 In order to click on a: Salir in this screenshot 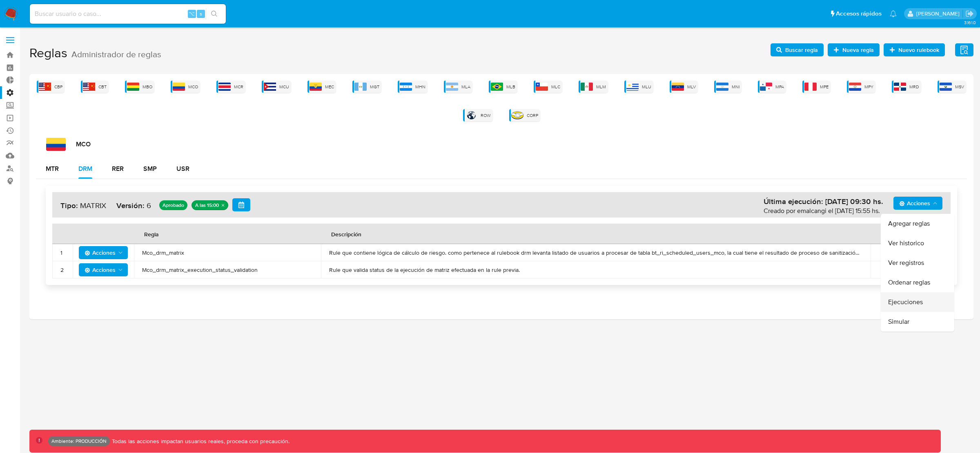, I will do `click(970, 13)`.